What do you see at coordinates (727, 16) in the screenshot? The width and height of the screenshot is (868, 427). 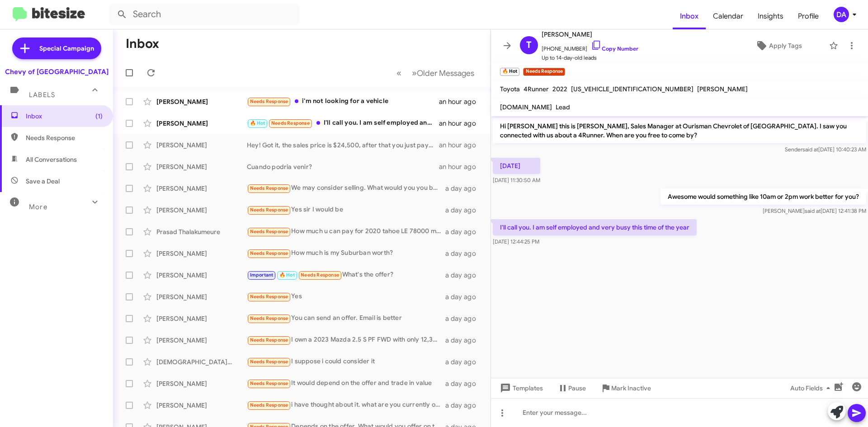 I see `a: Calendar` at bounding box center [727, 16].